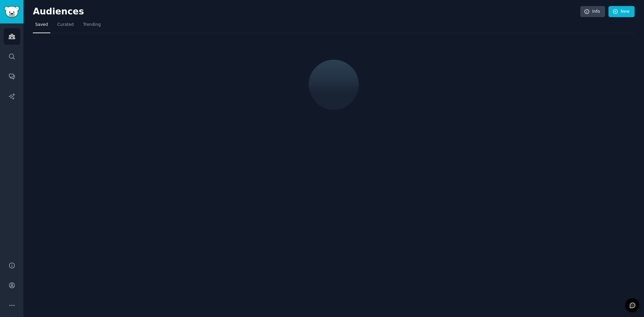  Describe the element at coordinates (621, 12) in the screenshot. I see `a: New` at that location.